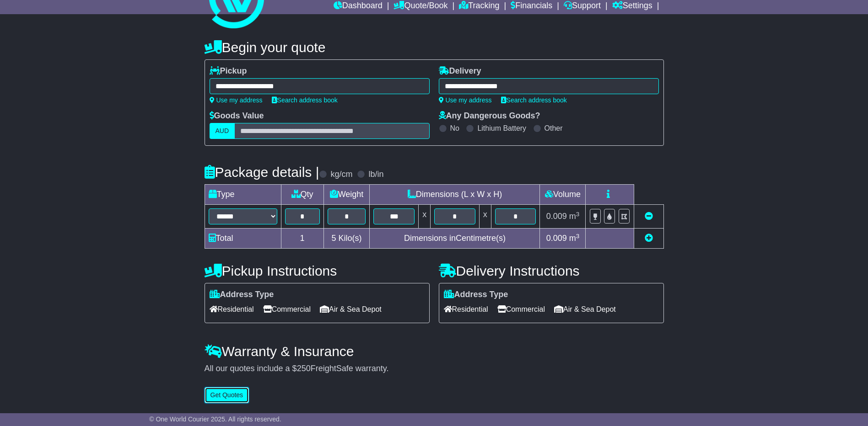 This screenshot has width=868, height=426. What do you see at coordinates (242, 195) in the screenshot?
I see `td: Type` at bounding box center [242, 195].